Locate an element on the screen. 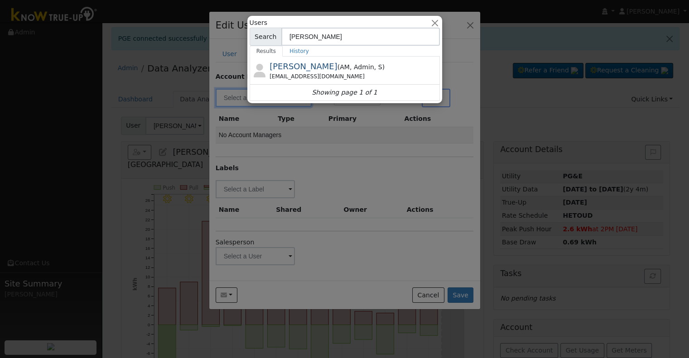 The height and width of the screenshot is (358, 689). span: Admin is located at coordinates (362, 67).